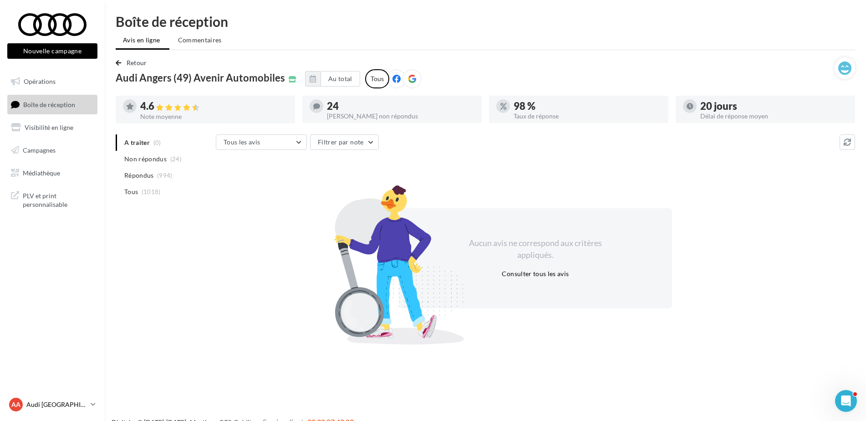  I want to click on span: Médiathèque, so click(41, 172).